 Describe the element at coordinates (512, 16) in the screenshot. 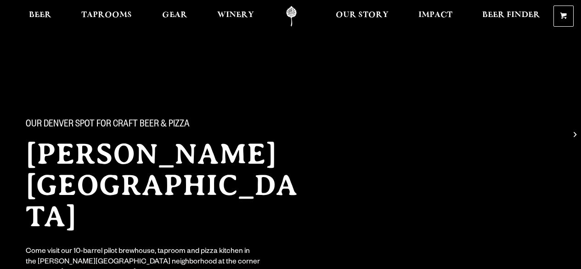

I see `a: Beer Finder` at that location.